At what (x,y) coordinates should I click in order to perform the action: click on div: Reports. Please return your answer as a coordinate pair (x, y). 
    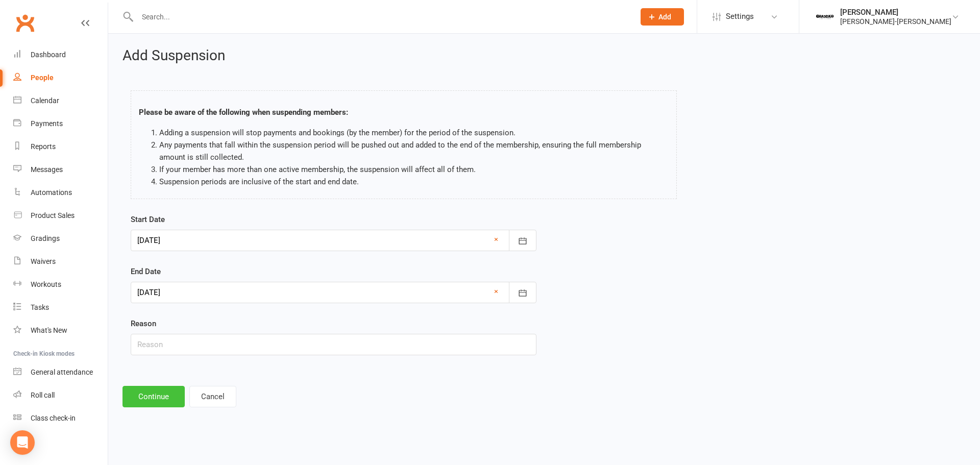
    Looking at the image, I should click on (43, 146).